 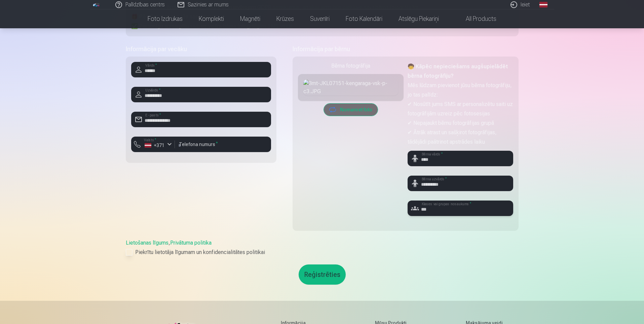 What do you see at coordinates (351, 88) in the screenshot?
I see `img: 3mt-JKL07151-kengaraga-vsk-p-c3.JPG` at bounding box center [351, 88].